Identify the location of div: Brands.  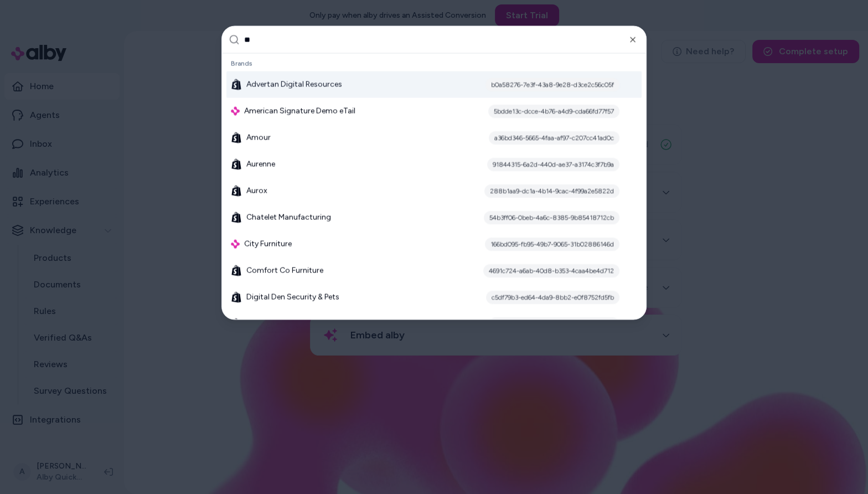
(434, 64).